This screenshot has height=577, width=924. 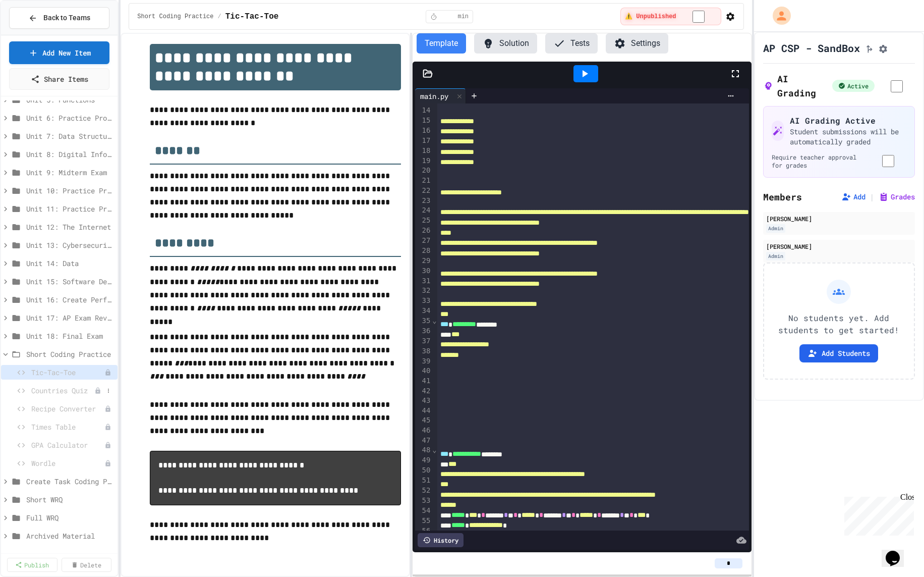 What do you see at coordinates (424, 501) in the screenshot?
I see `div: 53` at bounding box center [424, 501].